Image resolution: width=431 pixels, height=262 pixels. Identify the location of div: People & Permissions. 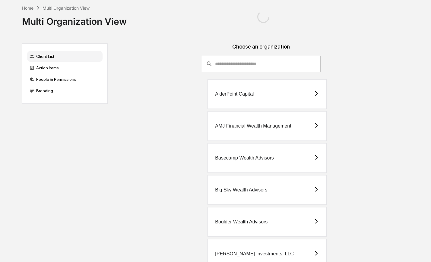
(65, 79).